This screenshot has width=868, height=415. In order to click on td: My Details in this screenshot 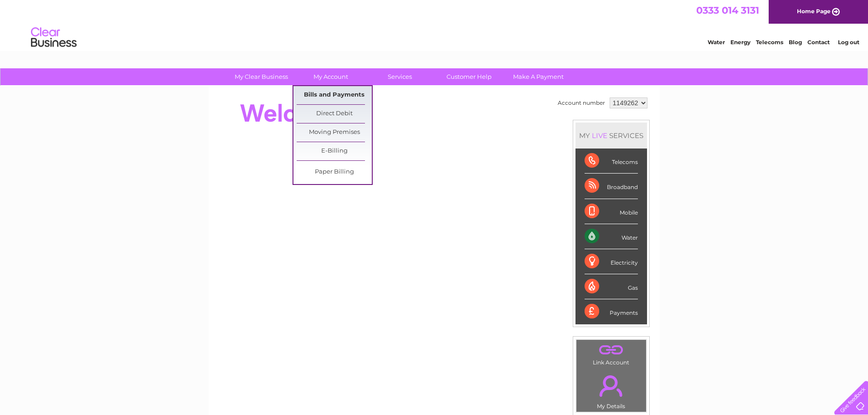, I will do `click(611, 390)`.